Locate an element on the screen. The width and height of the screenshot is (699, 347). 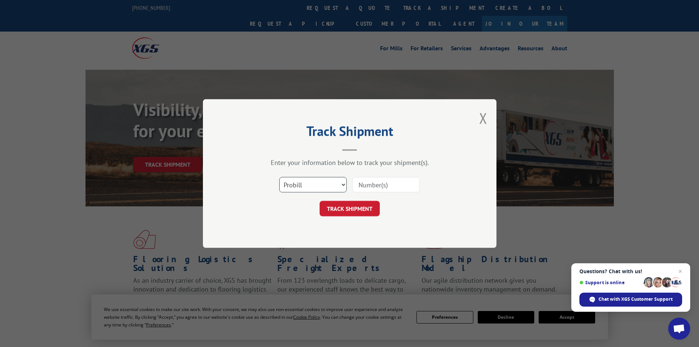
span: Questions? Chat with us! is located at coordinates (631, 271).